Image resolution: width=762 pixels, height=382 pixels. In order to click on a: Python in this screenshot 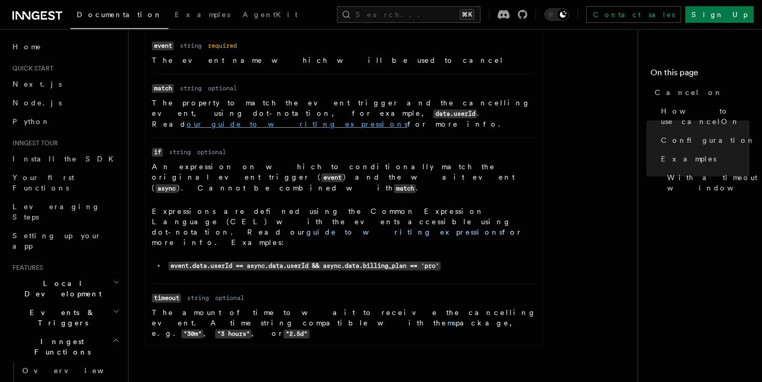, I will do `click(65, 121)`.